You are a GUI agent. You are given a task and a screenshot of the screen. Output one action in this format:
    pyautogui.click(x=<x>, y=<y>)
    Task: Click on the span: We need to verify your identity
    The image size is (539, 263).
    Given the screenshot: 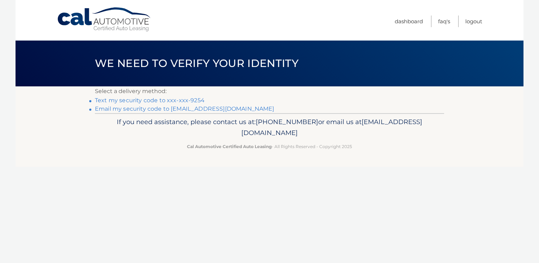 What is the action you would take?
    pyautogui.click(x=196, y=63)
    